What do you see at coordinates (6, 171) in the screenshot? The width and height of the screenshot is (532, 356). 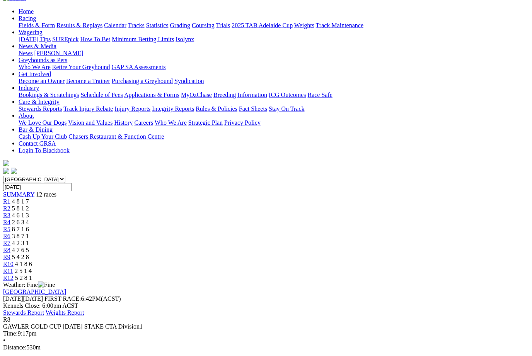 I see `img: facebook.svg` at bounding box center [6, 171].